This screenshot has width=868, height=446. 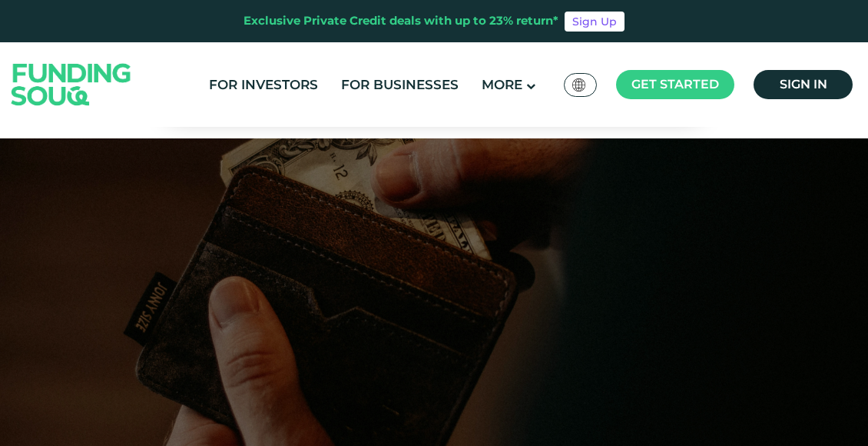 What do you see at coordinates (501, 85) in the screenshot?
I see `span: More` at bounding box center [501, 85].